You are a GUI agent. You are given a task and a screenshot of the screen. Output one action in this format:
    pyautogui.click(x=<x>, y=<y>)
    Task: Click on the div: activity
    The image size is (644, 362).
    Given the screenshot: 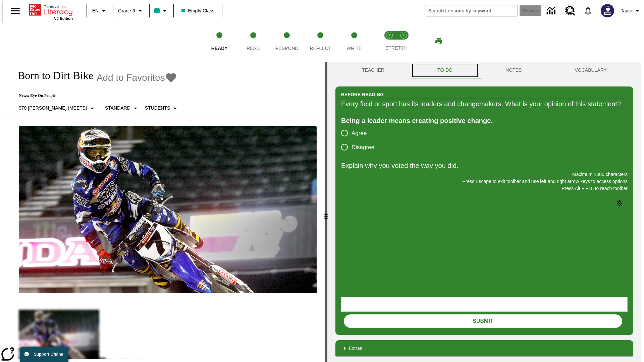 What is the action you would take?
    pyautogui.click(x=484, y=212)
    